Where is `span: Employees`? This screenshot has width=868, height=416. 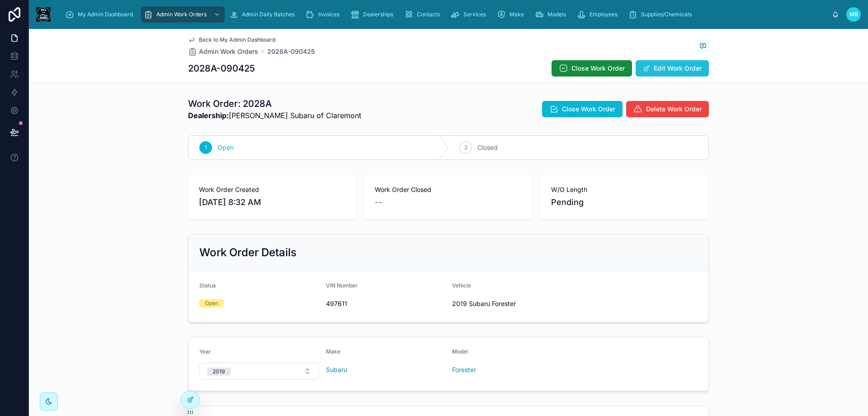
span: Employees is located at coordinates (604, 14).